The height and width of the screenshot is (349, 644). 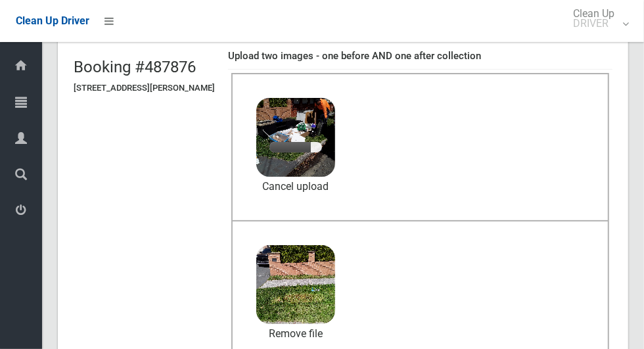 What do you see at coordinates (420, 56) in the screenshot?
I see `h4: Upload two images - one before AND one after collection` at bounding box center [420, 56].